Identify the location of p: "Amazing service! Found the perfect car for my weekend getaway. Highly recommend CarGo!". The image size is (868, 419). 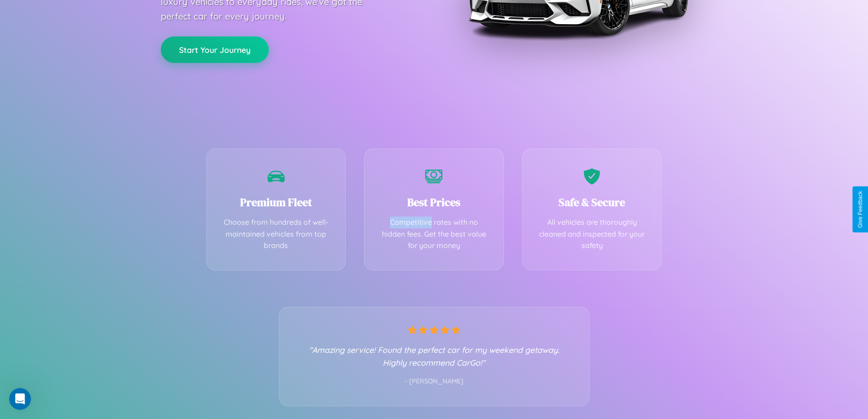
(434, 357).